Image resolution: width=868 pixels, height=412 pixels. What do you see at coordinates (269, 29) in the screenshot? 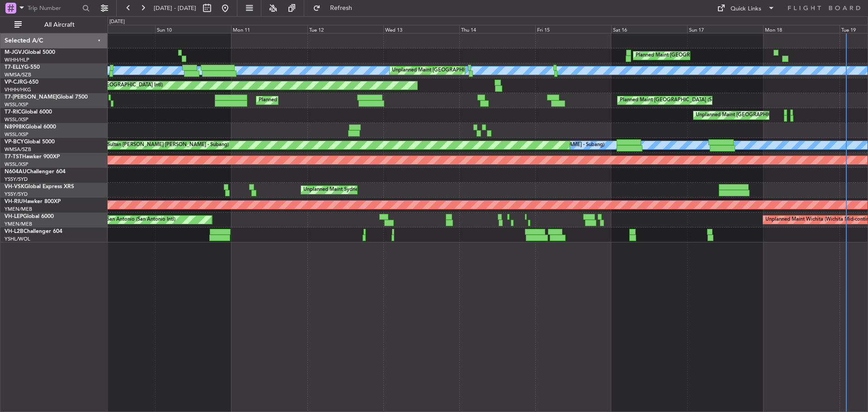
I see `div: Mon 11` at bounding box center [269, 29].